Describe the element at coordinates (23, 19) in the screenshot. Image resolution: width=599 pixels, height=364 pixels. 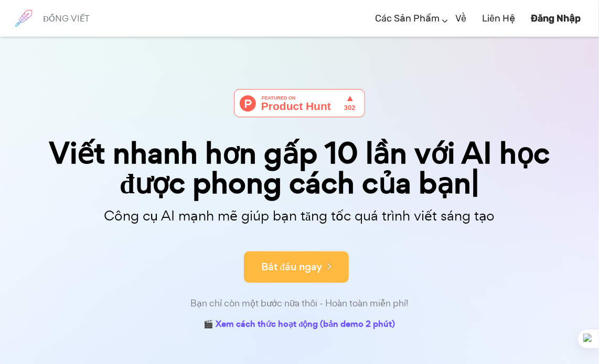
I see `img: logo thương hiệu` at that location.